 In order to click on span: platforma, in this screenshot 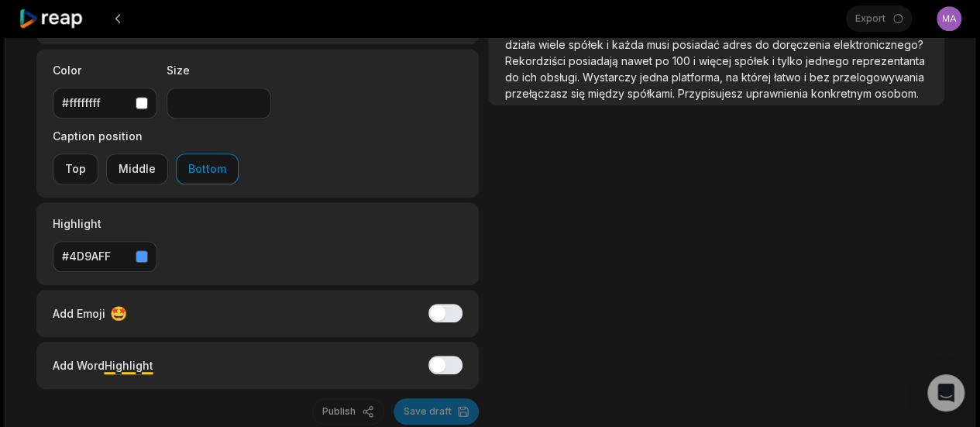, I will do `click(698, 77)`.